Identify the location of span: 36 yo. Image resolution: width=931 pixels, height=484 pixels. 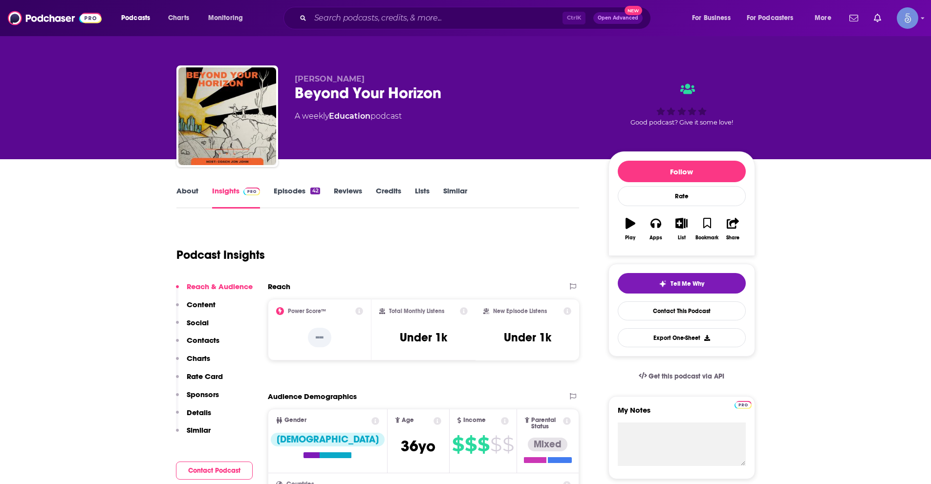
(418, 446).